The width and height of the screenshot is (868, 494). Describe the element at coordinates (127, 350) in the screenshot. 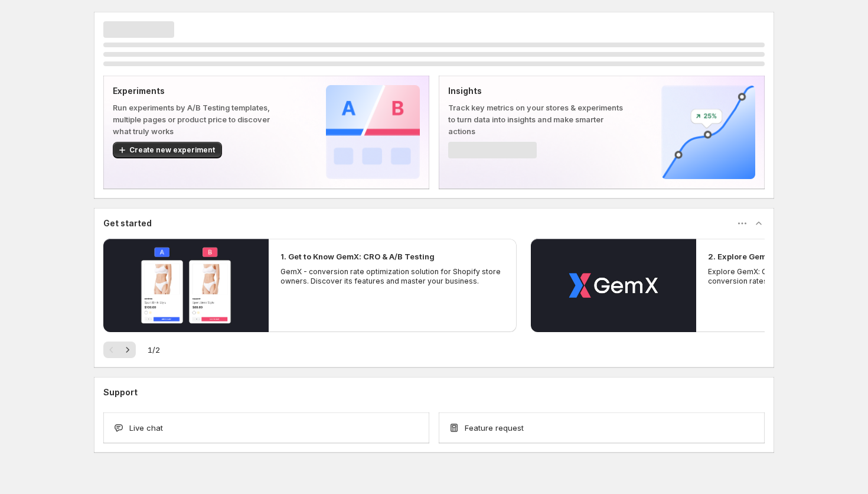

I see `button: Next` at that location.